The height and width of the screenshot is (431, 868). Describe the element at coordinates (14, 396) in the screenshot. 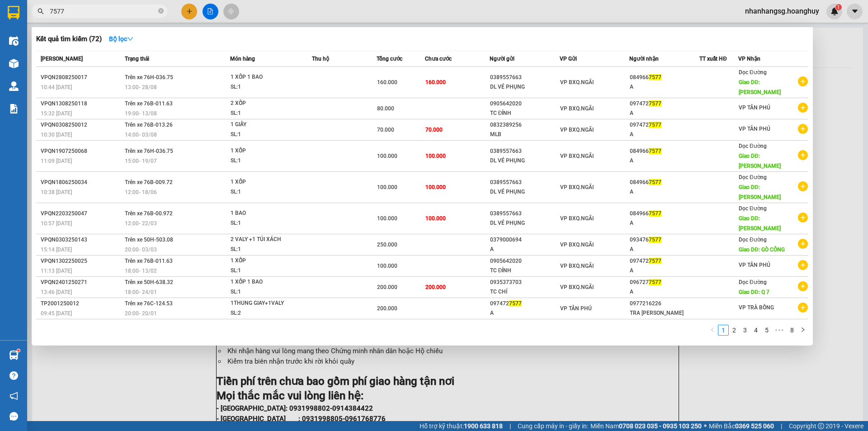

I see `span: notification` at that location.